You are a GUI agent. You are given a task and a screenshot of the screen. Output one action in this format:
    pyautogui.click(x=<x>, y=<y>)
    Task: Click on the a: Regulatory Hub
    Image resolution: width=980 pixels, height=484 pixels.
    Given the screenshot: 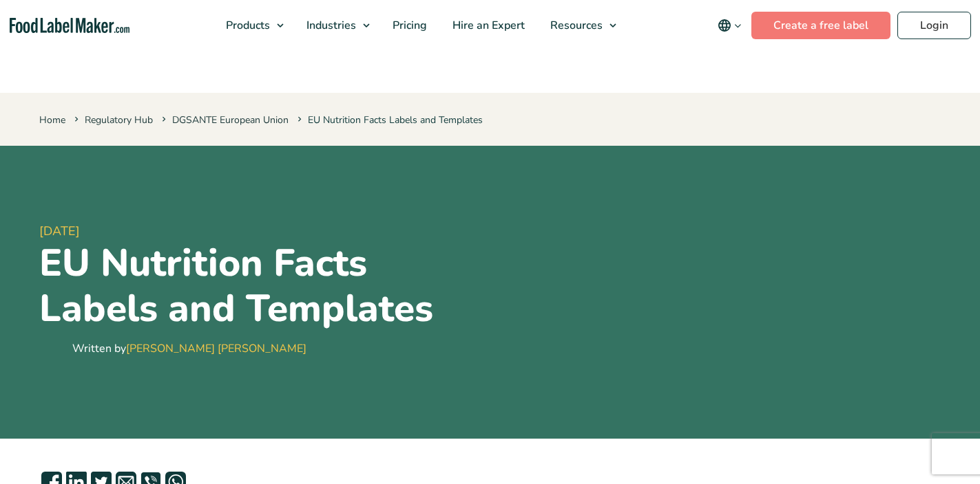 What is the action you would take?
    pyautogui.click(x=118, y=120)
    